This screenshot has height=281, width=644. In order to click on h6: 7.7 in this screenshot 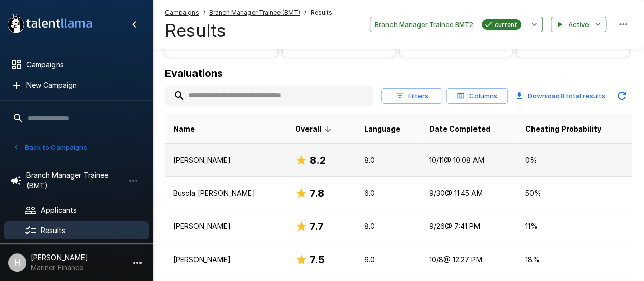, I will do `click(317, 226)`.